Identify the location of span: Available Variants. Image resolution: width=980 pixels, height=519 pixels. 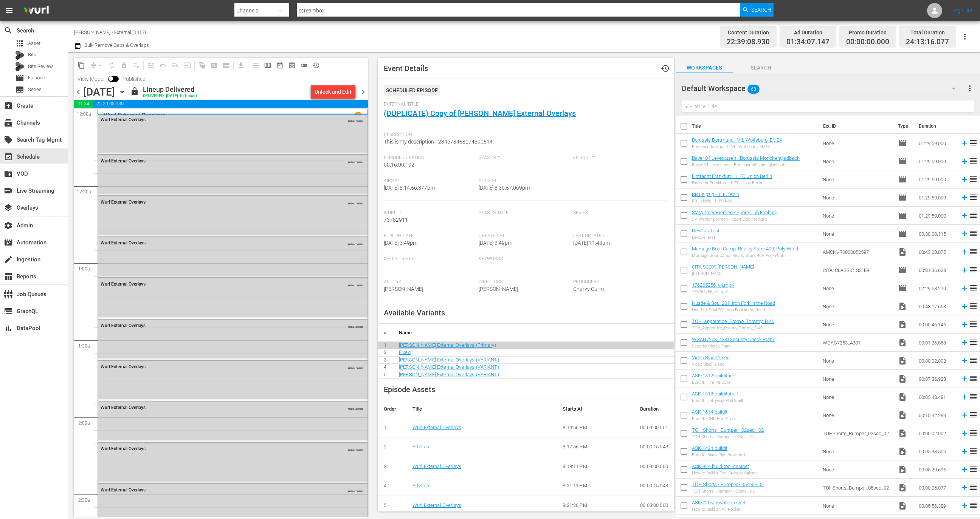
(414, 313).